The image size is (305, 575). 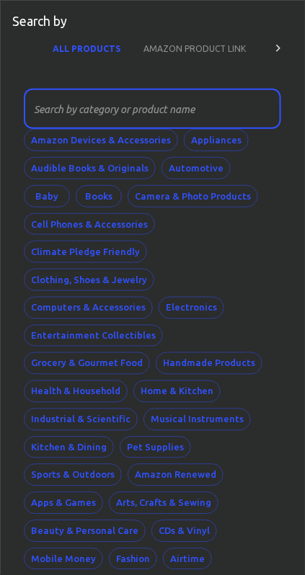 I want to click on button: Handmade Products, so click(x=209, y=363).